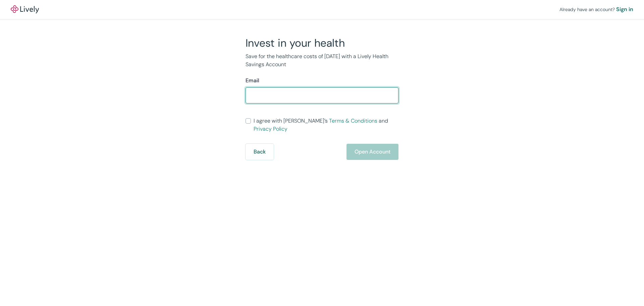  What do you see at coordinates (596, 10) in the screenshot?
I see `div: Already have an account?` at bounding box center [596, 10].